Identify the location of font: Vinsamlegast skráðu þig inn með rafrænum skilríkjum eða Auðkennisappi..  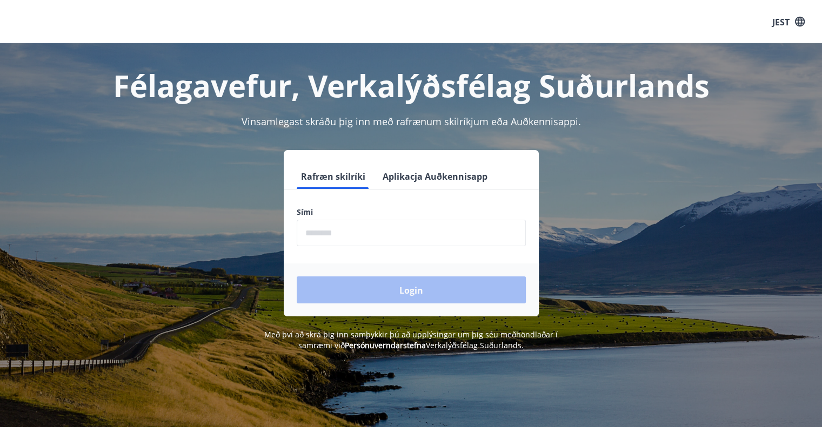
(411, 122).